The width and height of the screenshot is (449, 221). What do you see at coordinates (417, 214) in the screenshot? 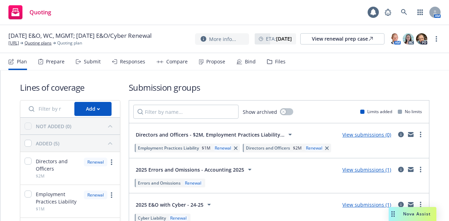
I see `span: Nova Assist` at bounding box center [417, 214].